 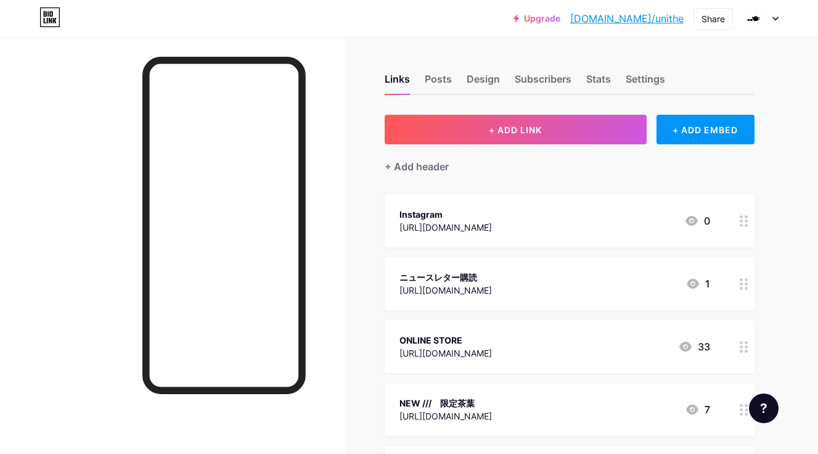 What do you see at coordinates (397, 83) in the screenshot?
I see `div: Links` at bounding box center [397, 83].